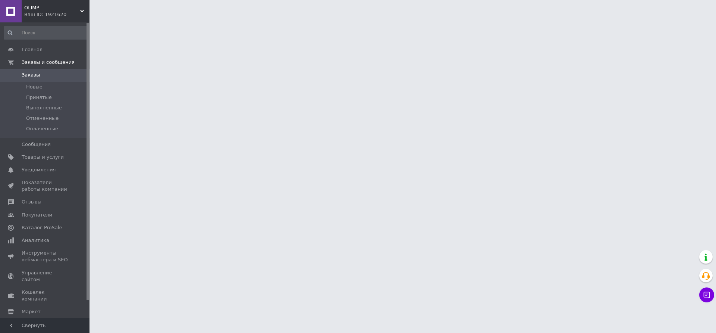 The image size is (716, 333). I want to click on span: Покупатели, so click(37, 215).